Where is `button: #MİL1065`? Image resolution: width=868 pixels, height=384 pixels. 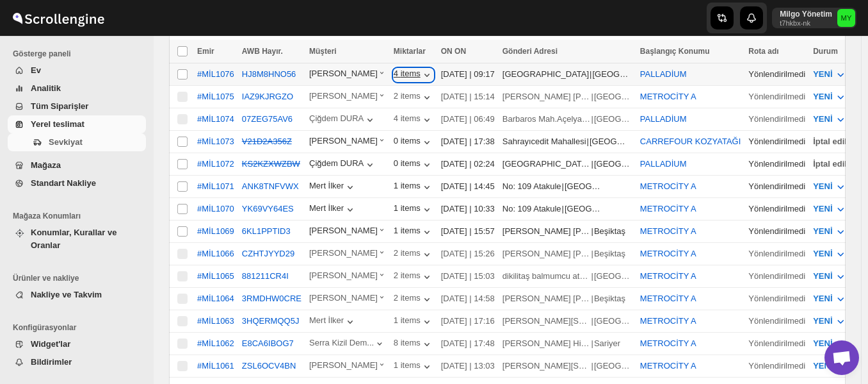
button: #MİL1065 is located at coordinates (216, 275).